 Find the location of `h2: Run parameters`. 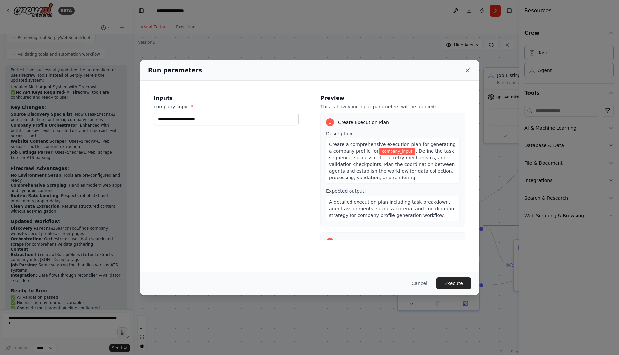

h2: Run parameters is located at coordinates (175, 70).